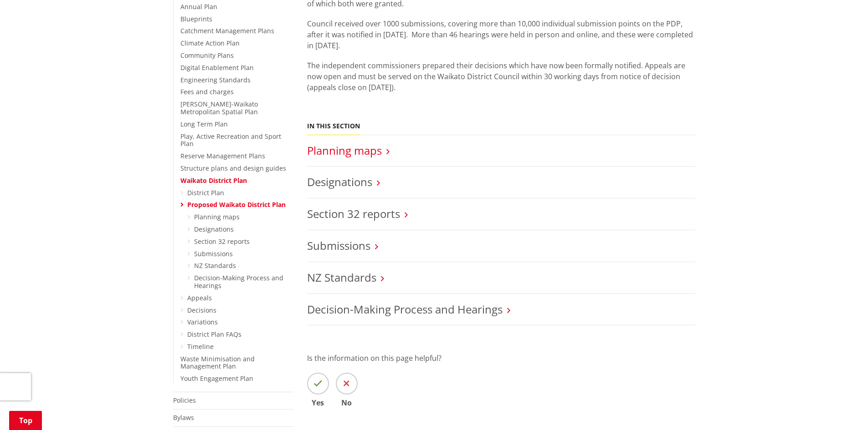  What do you see at coordinates (184, 417) in the screenshot?
I see `a: Bylaws` at bounding box center [184, 417].